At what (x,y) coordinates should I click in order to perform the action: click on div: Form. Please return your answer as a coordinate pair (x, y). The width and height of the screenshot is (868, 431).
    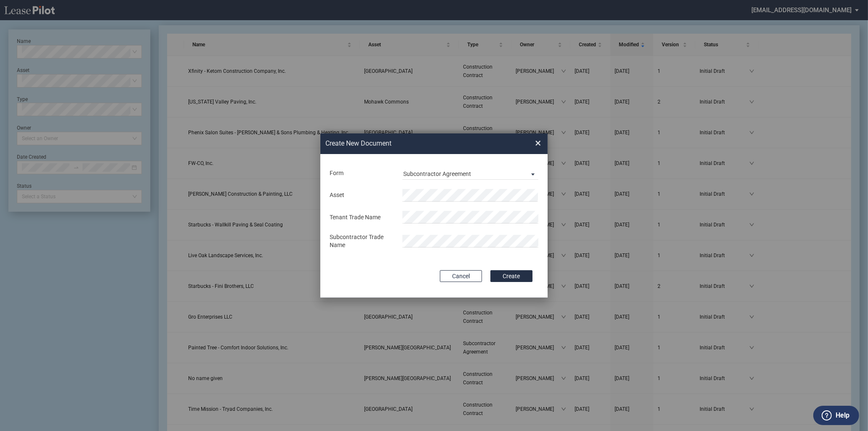
    Looking at the image, I should click on (361, 173).